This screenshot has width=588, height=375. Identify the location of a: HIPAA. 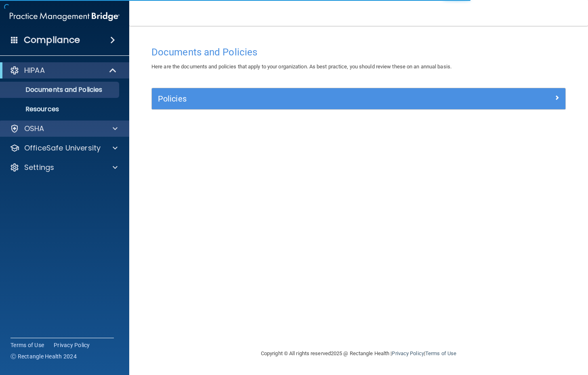
(63, 70).